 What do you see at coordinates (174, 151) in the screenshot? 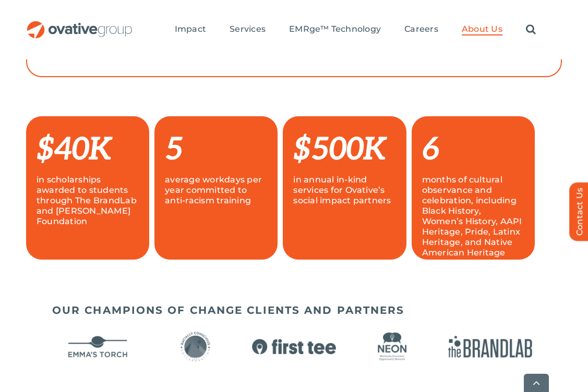
I see `span: 5` at bounding box center [174, 151].